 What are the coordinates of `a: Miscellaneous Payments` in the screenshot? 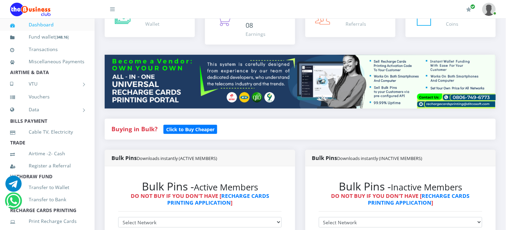 It's located at (47, 61).